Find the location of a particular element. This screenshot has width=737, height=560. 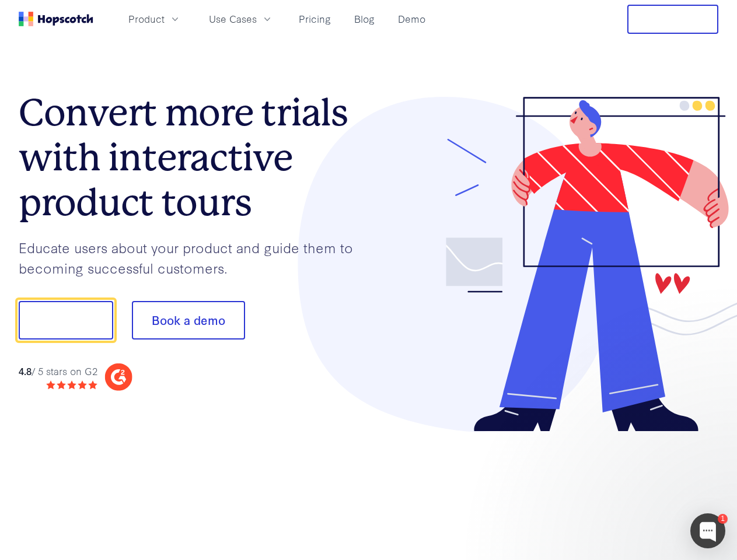

a: Blog is located at coordinates (364, 18).